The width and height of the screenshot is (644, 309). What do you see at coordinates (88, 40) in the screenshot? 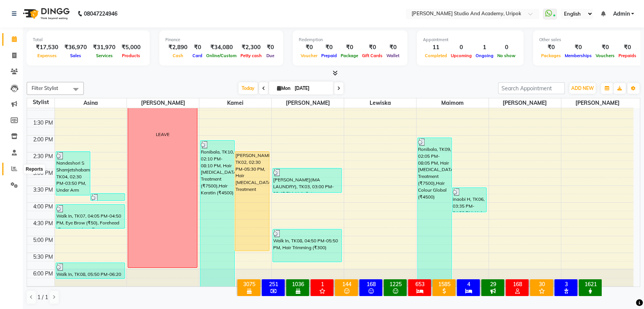
I see `div: Total` at bounding box center [88, 40].